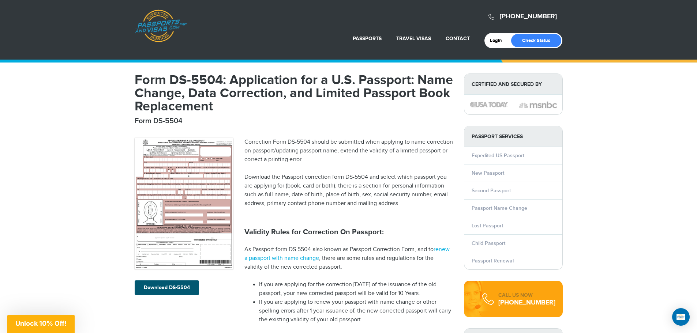  I want to click on h1: Form DS-5504: Application for a U.S. Passport: Name Change, Data Correction, and Limited Passport..., so click(294, 93).